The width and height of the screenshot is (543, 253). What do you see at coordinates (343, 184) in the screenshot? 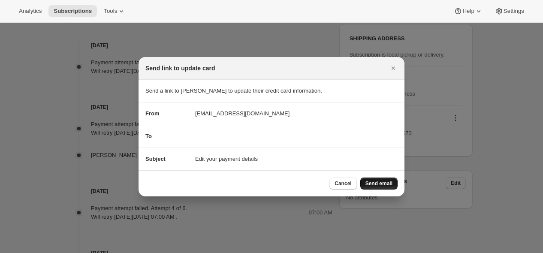
I see `button: Cancel` at bounding box center [343, 184].